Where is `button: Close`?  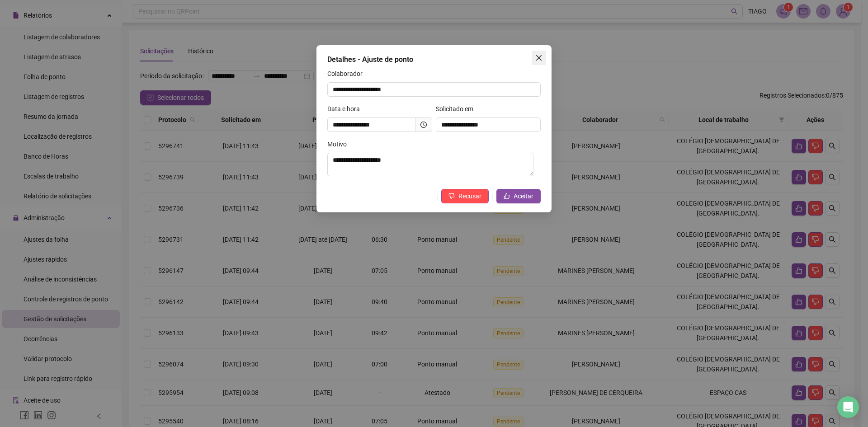
button: Close is located at coordinates (539, 58).